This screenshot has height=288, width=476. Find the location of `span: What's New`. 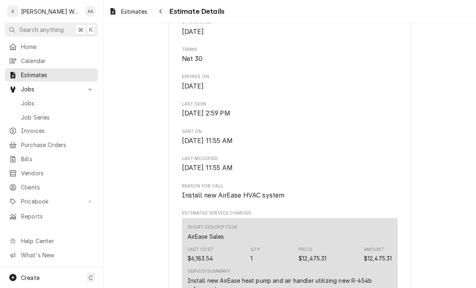

span: What's New is located at coordinates (57, 255).